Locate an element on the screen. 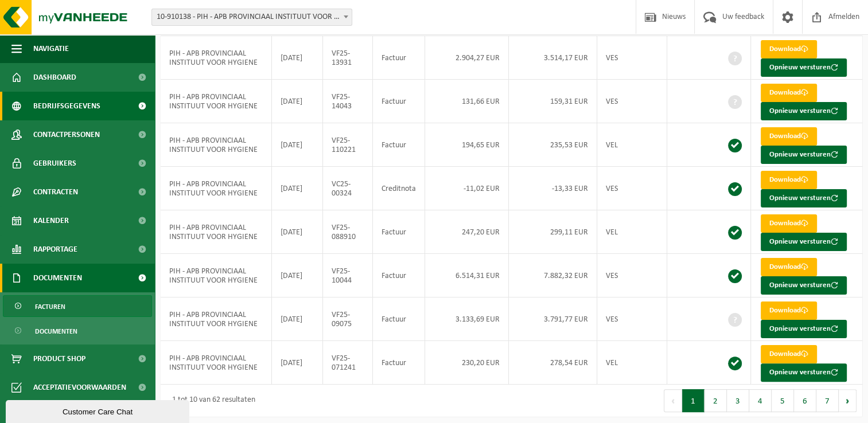 The width and height of the screenshot is (868, 423). span: Kalender is located at coordinates (51, 221).